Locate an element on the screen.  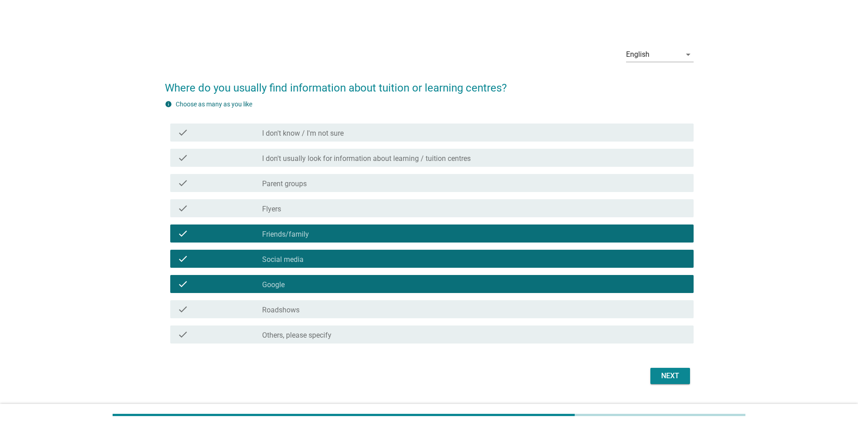
button: Next is located at coordinates (670, 376).